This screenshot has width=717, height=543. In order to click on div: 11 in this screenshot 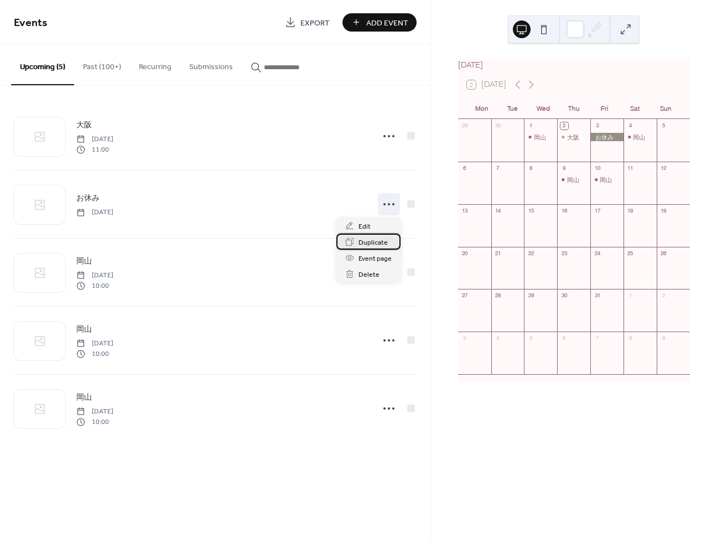, I will do `click(631, 168)`.